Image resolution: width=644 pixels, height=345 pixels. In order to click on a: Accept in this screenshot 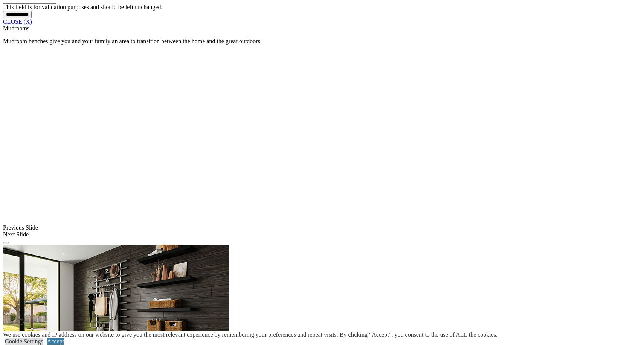, I will do `click(56, 342)`.